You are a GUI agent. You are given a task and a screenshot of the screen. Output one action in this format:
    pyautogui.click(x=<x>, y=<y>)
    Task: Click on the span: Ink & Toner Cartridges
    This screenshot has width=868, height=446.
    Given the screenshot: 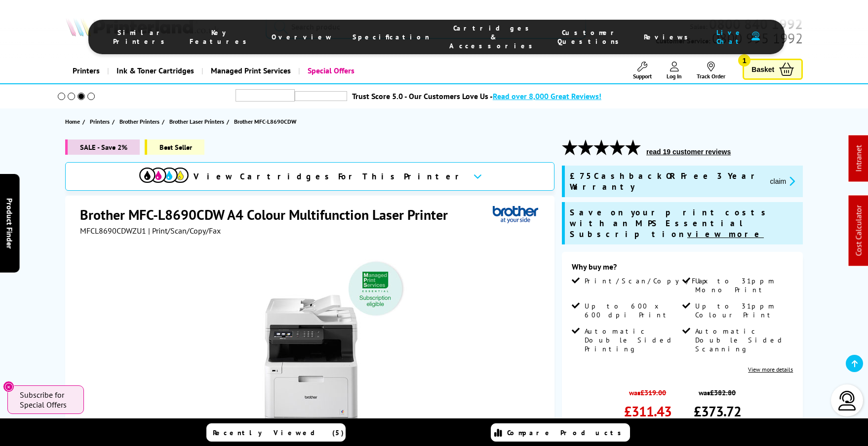 What is the action you would take?
    pyautogui.click(x=155, y=70)
    